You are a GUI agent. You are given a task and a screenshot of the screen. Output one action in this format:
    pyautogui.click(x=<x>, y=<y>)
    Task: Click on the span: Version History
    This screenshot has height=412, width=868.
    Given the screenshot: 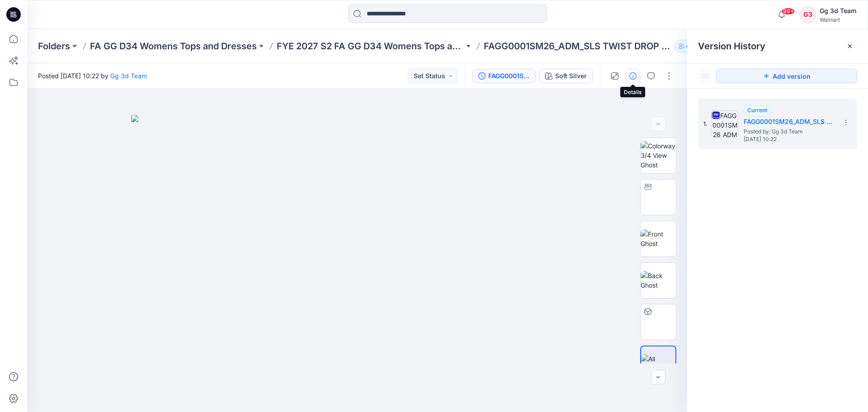 What is the action you would take?
    pyautogui.click(x=732, y=46)
    